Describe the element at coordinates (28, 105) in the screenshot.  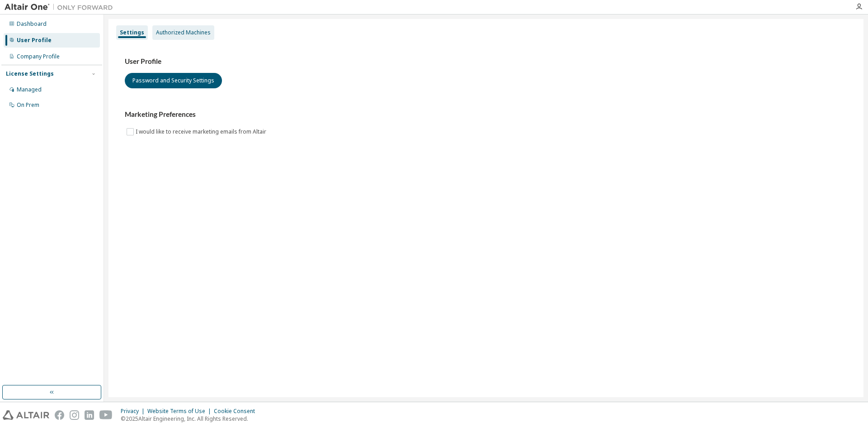
I see `div: On Prem` at that location.